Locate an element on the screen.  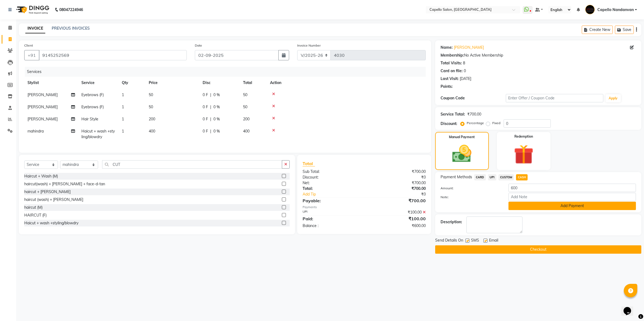
img: logo is located at coordinates (32, 9).